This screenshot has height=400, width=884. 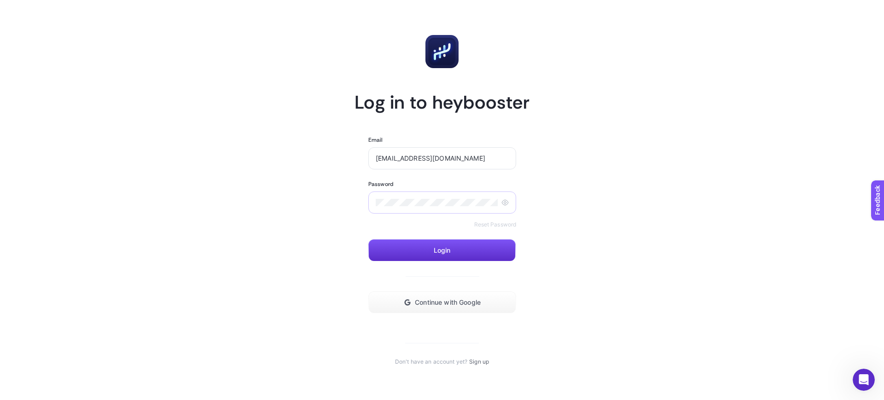 I want to click on span: Continue with Google, so click(x=448, y=303).